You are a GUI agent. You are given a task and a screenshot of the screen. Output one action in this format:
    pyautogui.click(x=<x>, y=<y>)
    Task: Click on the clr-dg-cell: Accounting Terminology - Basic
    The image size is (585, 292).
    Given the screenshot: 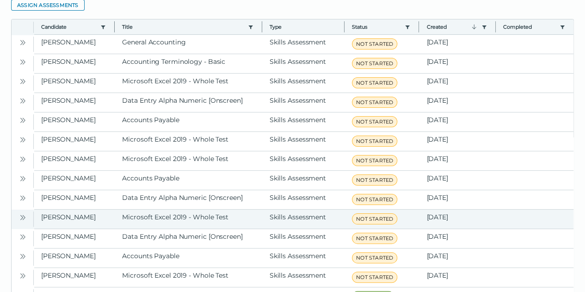 What is the action you would take?
    pyautogui.click(x=188, y=63)
    